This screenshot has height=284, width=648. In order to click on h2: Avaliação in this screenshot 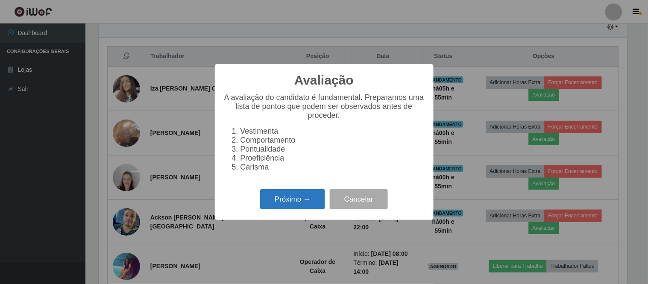, I will do `click(324, 80)`.